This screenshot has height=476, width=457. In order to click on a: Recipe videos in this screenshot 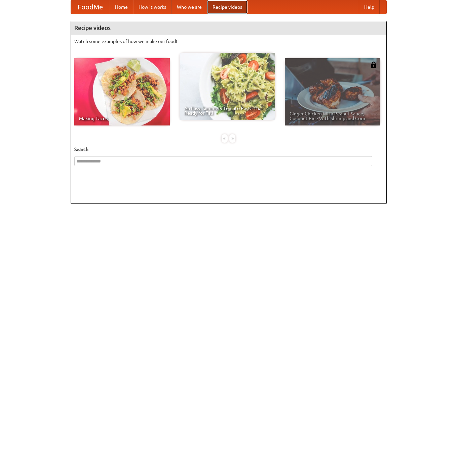, I will do `click(227, 7)`.